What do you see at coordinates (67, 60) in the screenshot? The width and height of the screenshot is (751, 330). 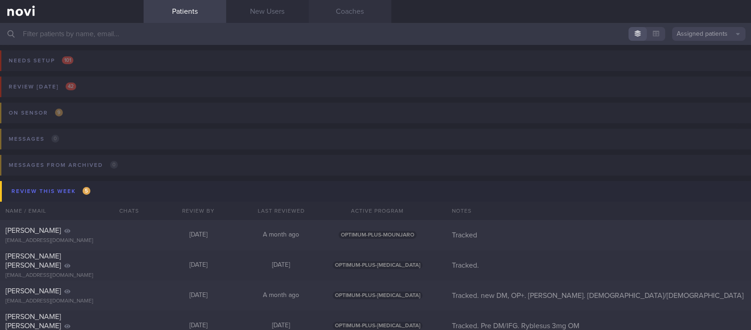 I see `span: 101` at bounding box center [67, 60].